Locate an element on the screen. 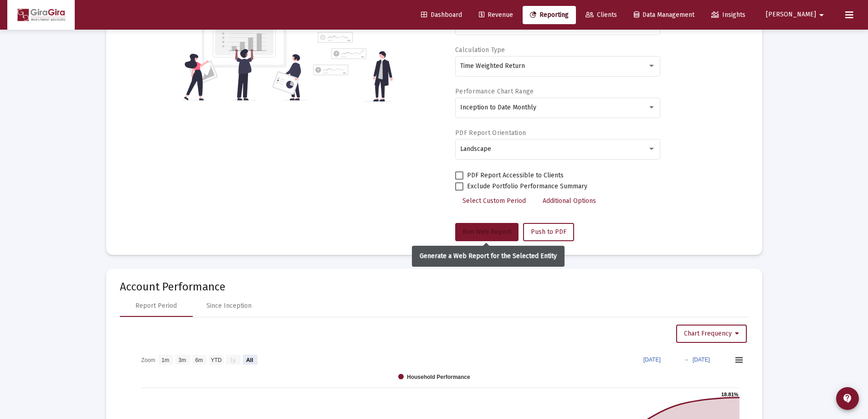 The height and width of the screenshot is (419, 868). img: Dashboard is located at coordinates (41, 15).